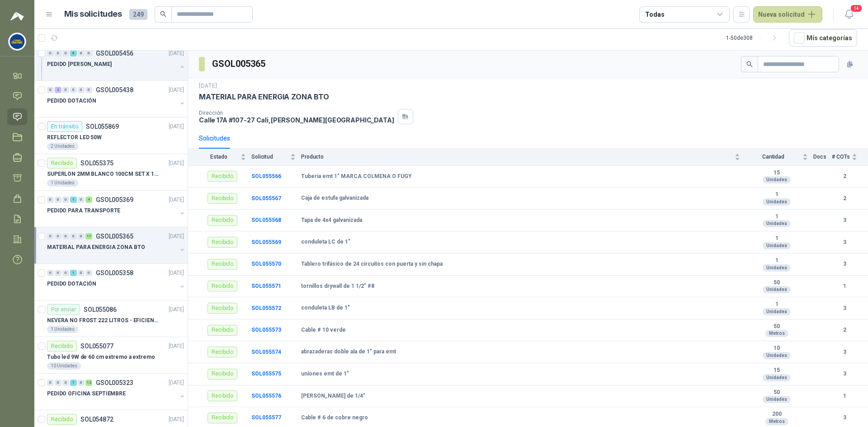 This screenshot has width=868, height=427. I want to click on div: En tránsito, so click(65, 127).